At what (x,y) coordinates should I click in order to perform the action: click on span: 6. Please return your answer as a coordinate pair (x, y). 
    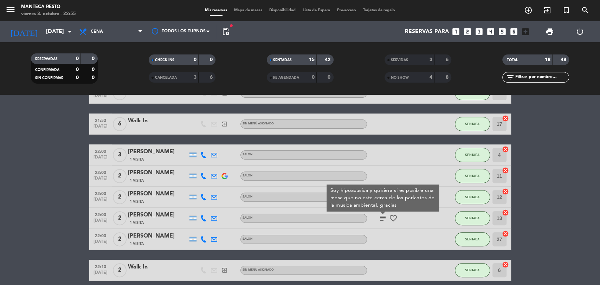
    Looking at the image, I should click on (120, 124).